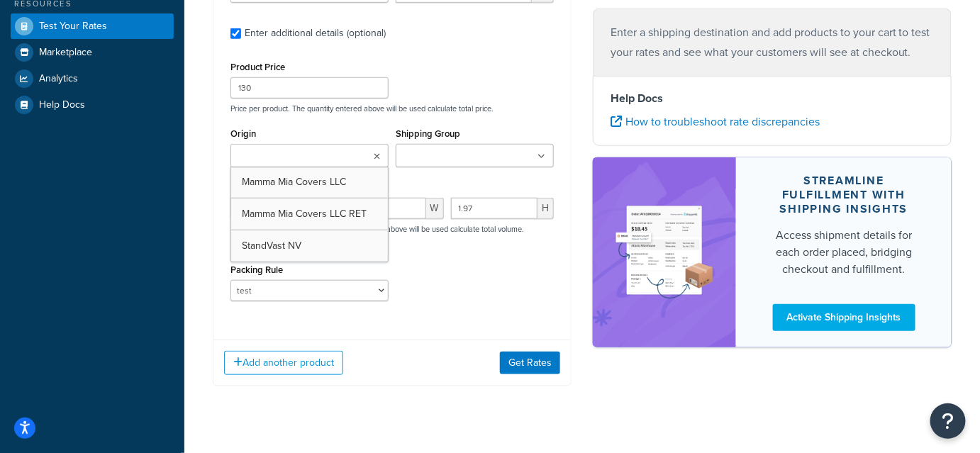 The width and height of the screenshot is (980, 453). Describe the element at coordinates (92, 27) in the screenshot. I see `a: Test Your Rates` at that location.